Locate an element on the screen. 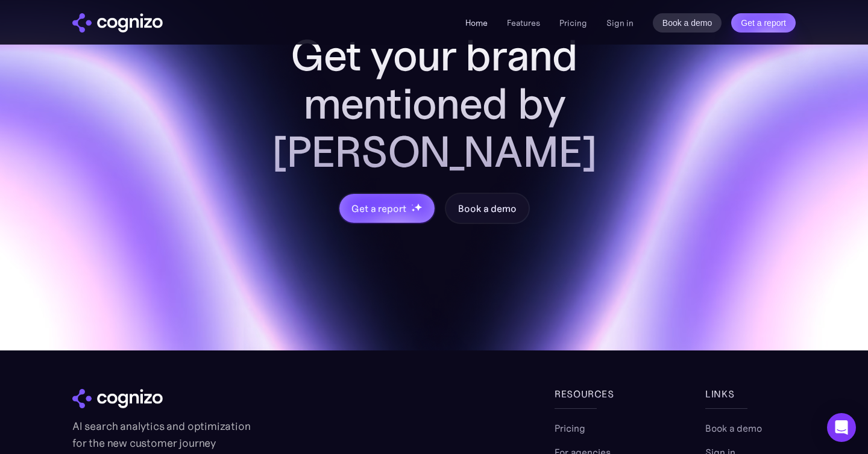  a: Features is located at coordinates (523, 23).